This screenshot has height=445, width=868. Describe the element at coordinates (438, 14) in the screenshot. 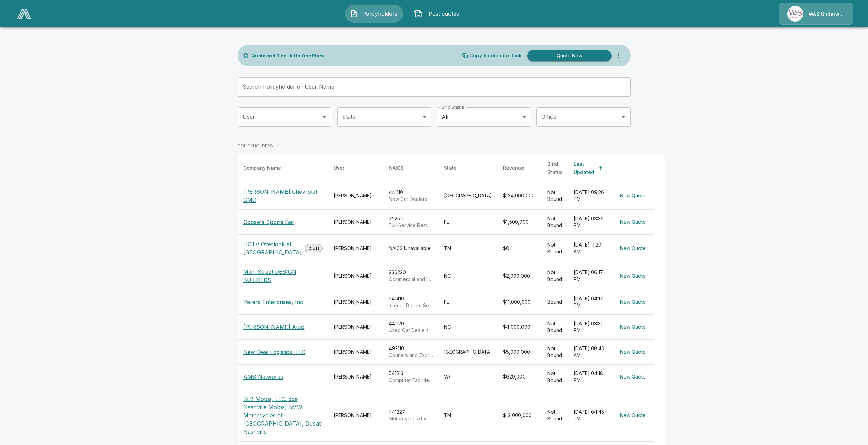

I see `button: Past quotes IconPast quotes` at that location.